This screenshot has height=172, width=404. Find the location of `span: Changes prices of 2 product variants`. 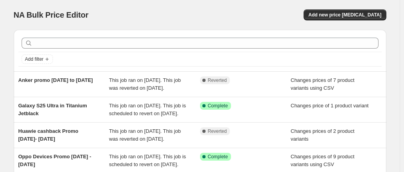

span: Changes prices of 2 product variants is located at coordinates (323, 135).